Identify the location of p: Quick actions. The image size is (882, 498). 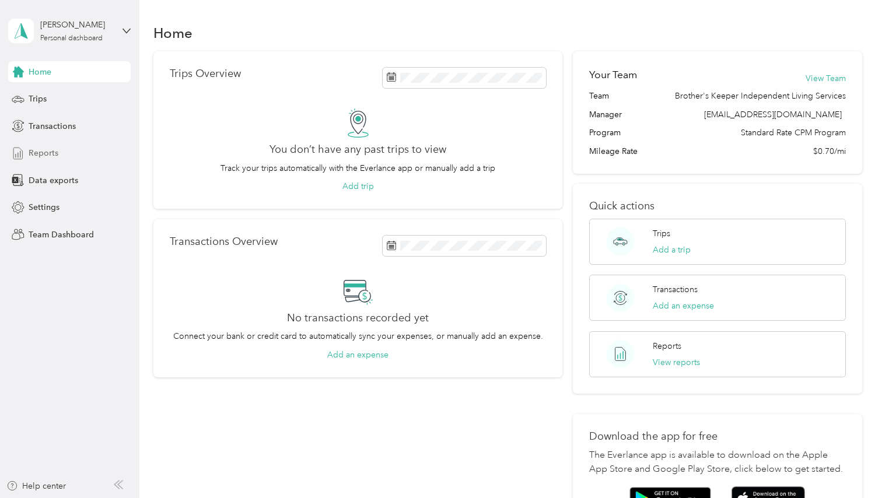
(717, 206).